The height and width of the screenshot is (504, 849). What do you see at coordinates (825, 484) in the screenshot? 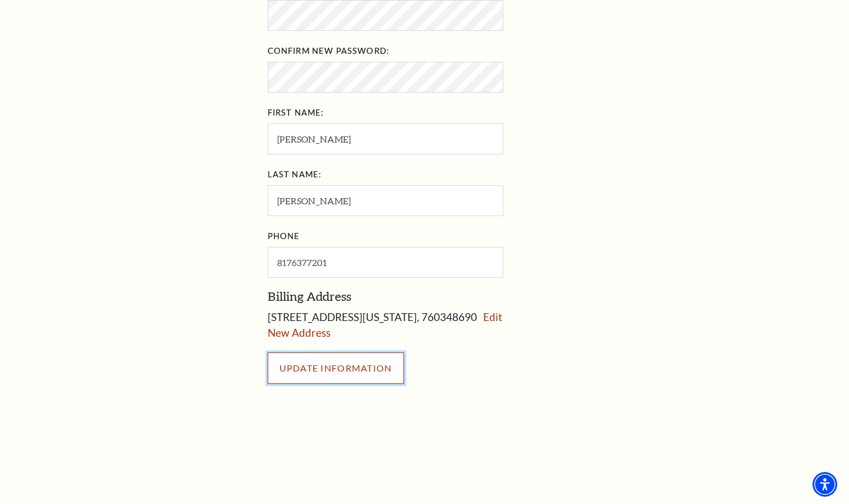
I see `div: Accessibility Menu` at bounding box center [825, 484].